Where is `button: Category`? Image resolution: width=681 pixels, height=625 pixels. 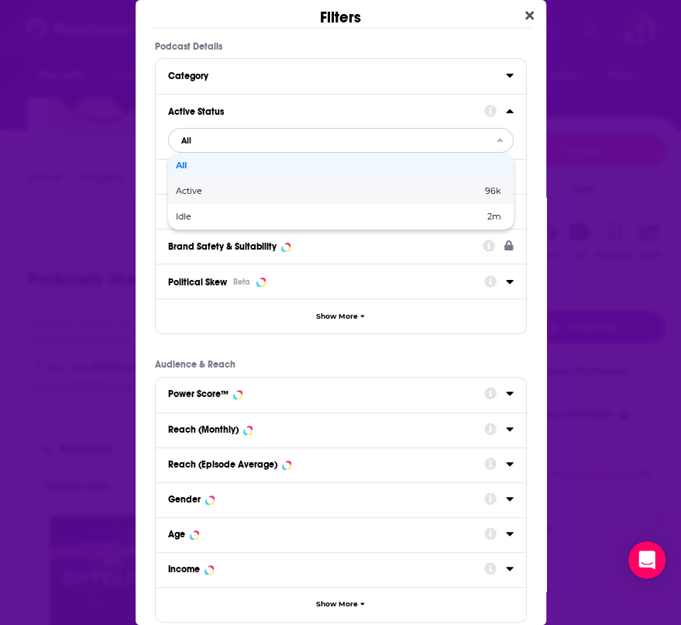 button: Category is located at coordinates (337, 74).